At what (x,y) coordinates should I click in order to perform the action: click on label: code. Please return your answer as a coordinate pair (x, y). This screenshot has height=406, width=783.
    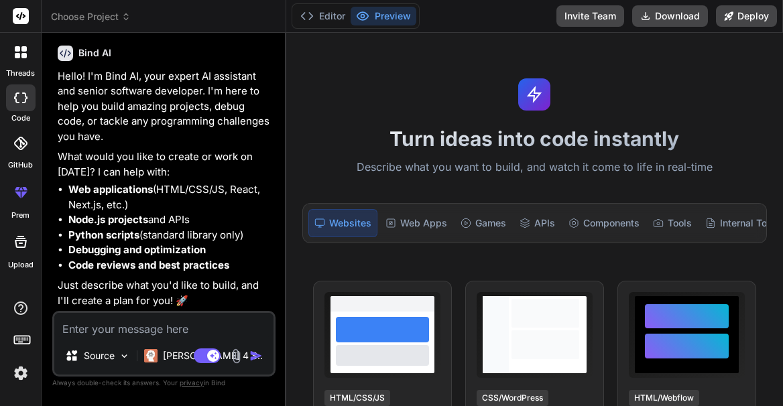
    Looking at the image, I should click on (21, 118).